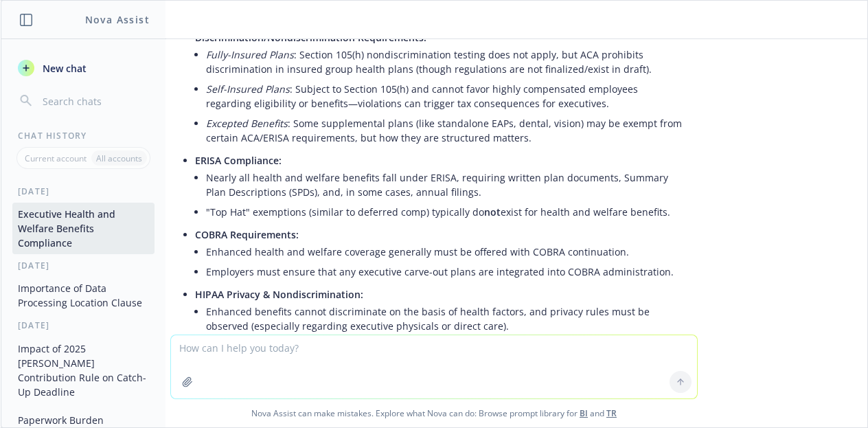  Describe the element at coordinates (238, 160) in the screenshot. I see `span: ERISA Compliance:` at that location.